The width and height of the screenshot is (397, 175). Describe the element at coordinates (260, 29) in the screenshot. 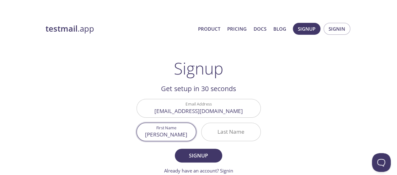

I see `a: Docs` at that location.